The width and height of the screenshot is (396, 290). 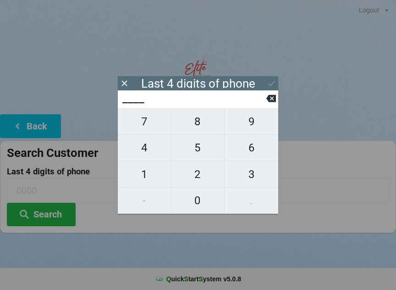 What do you see at coordinates (251, 121) in the screenshot?
I see `button: 9` at bounding box center [251, 121].